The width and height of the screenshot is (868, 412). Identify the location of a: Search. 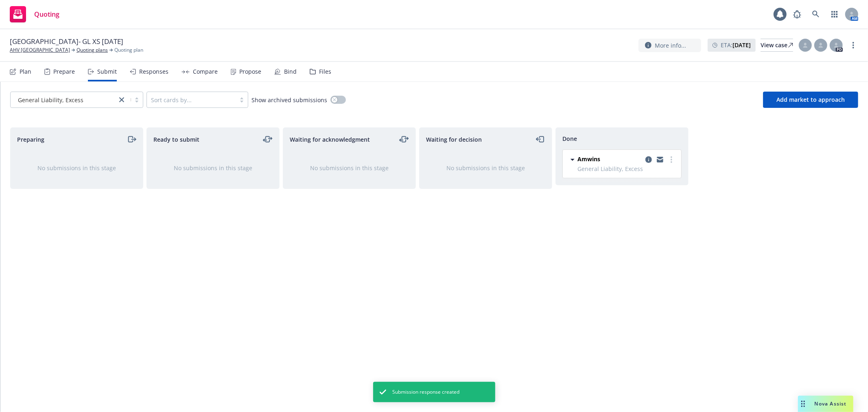
(816, 15).